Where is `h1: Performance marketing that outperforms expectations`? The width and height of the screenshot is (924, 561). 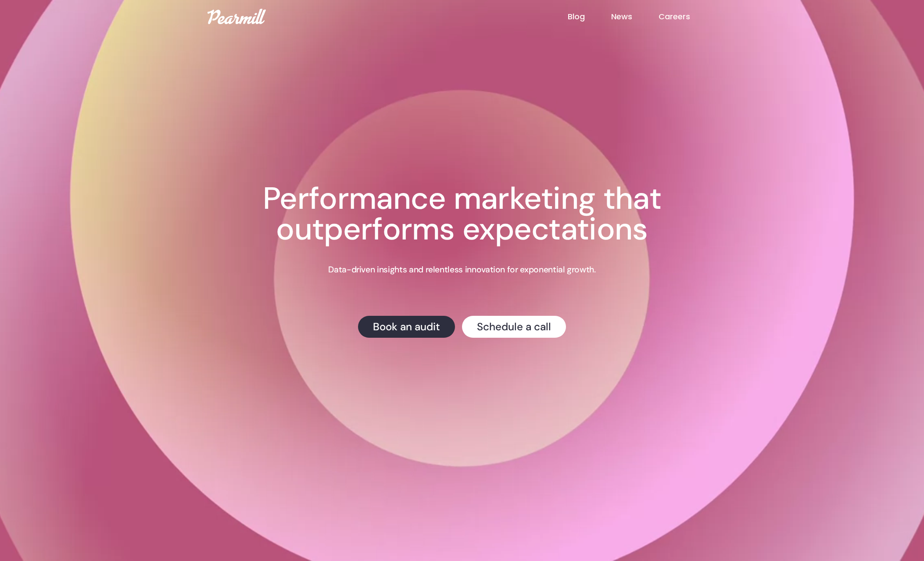
h1: Performance marketing that outperforms expectations is located at coordinates (462, 214).